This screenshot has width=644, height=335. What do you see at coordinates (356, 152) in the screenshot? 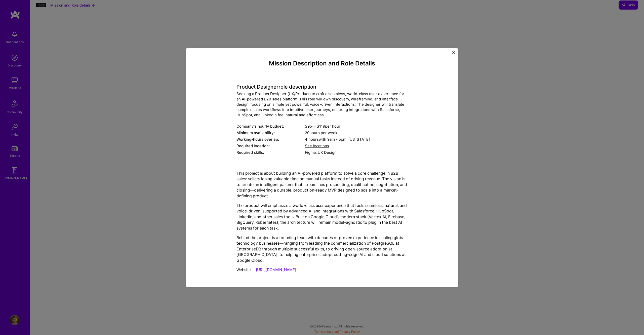
I see `div: Figma, UX Design` at bounding box center [356, 152].